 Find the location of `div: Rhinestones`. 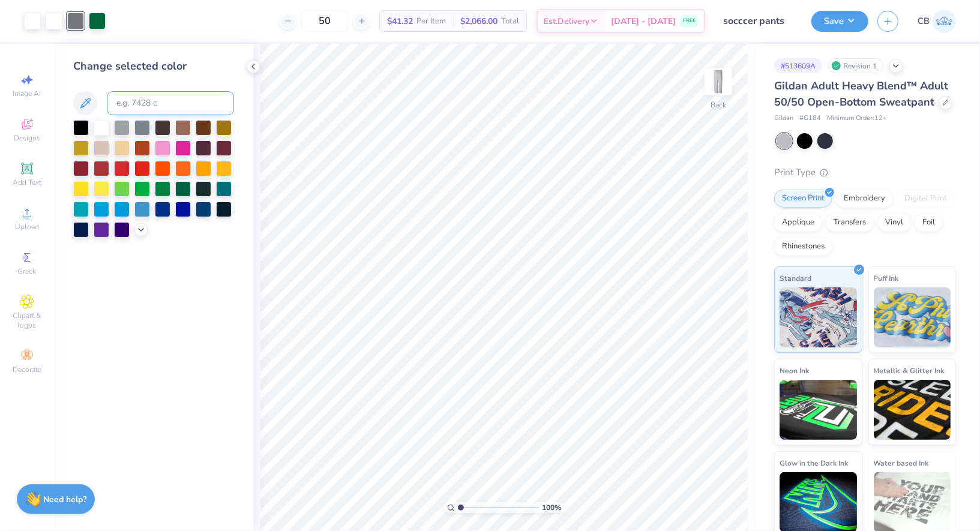

div: Rhinestones is located at coordinates (803, 246).